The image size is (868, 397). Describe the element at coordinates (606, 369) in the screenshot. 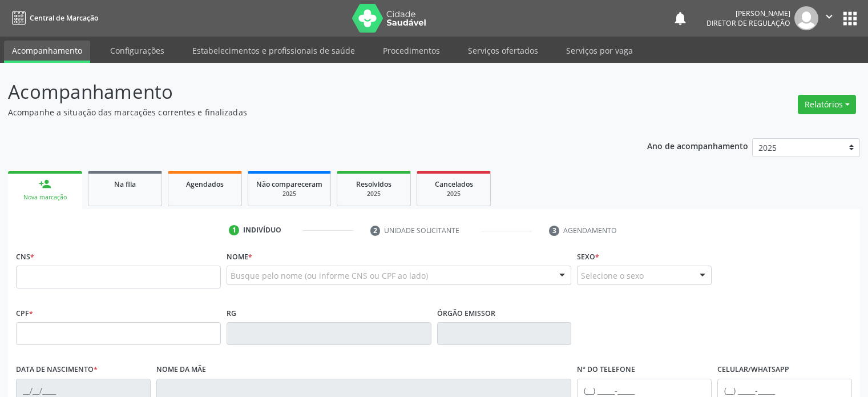

I see `label: Nº do Telefone` at that location.